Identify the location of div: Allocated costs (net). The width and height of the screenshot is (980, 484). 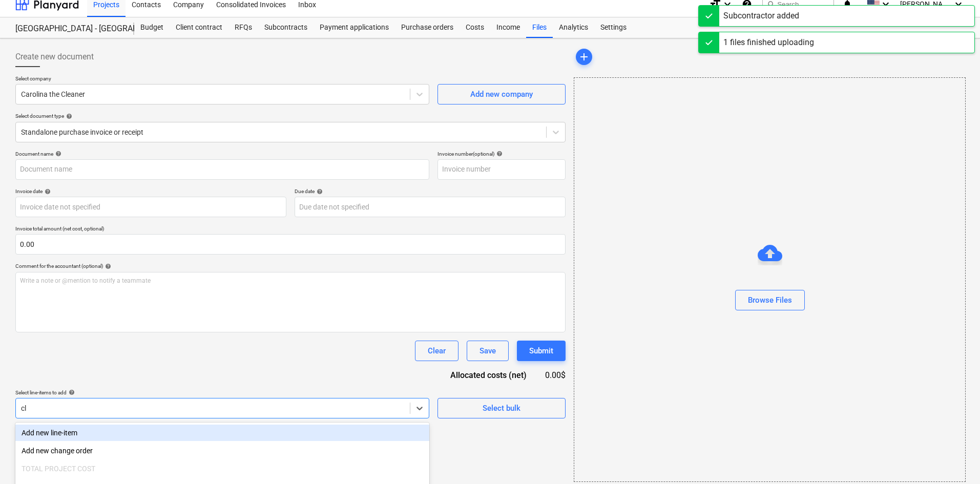
(488, 375).